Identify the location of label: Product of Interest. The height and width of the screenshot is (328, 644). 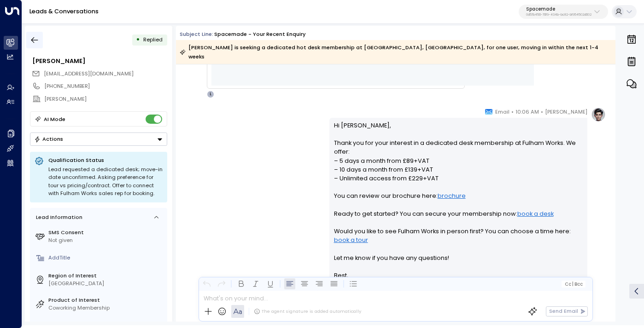
(106, 300).